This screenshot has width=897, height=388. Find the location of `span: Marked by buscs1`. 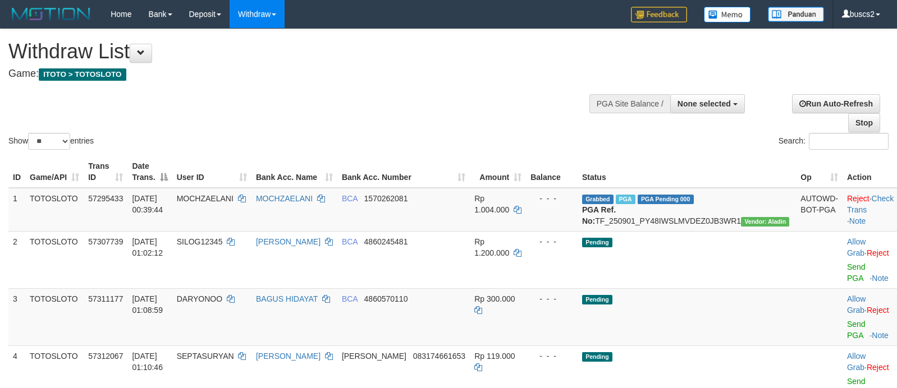

span: Marked by buscs1 is located at coordinates (625, 199).